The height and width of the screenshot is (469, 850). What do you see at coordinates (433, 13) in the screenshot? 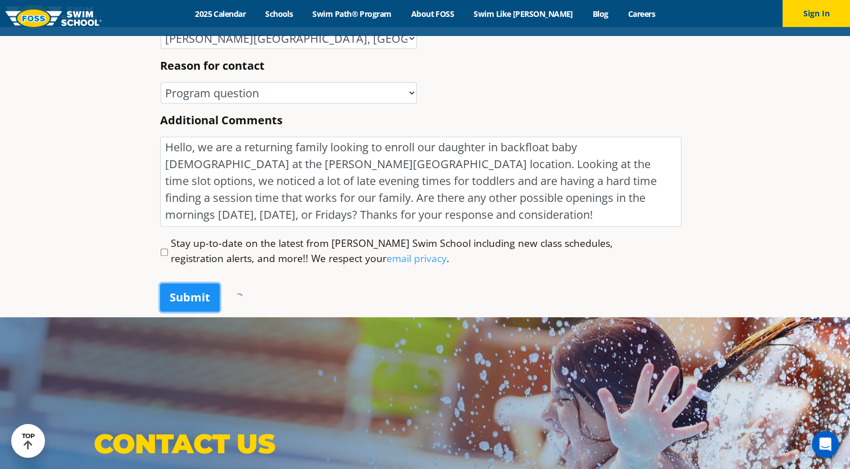
I see `a: About FOSS` at bounding box center [433, 13].